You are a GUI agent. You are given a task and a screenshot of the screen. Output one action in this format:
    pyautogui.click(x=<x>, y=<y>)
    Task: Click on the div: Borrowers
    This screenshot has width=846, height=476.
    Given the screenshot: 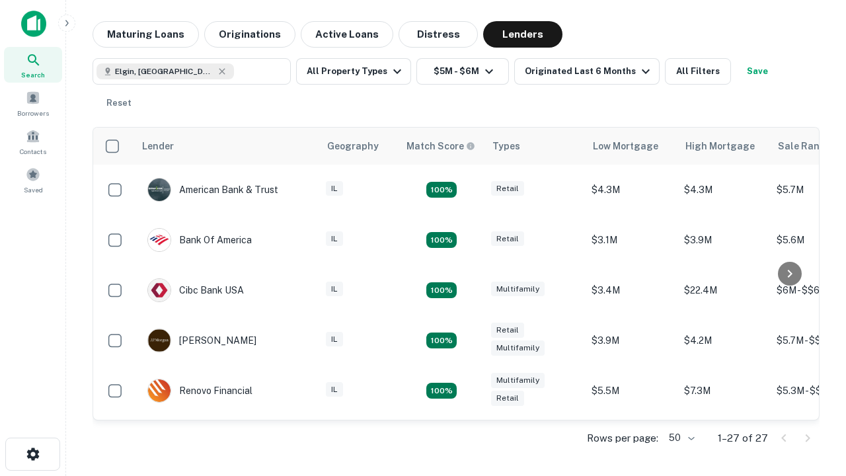 What is the action you would take?
    pyautogui.click(x=33, y=103)
    